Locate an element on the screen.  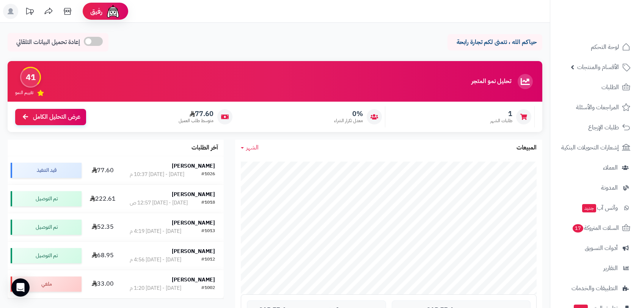
a: أدوات التسويق is located at coordinates (595, 248).